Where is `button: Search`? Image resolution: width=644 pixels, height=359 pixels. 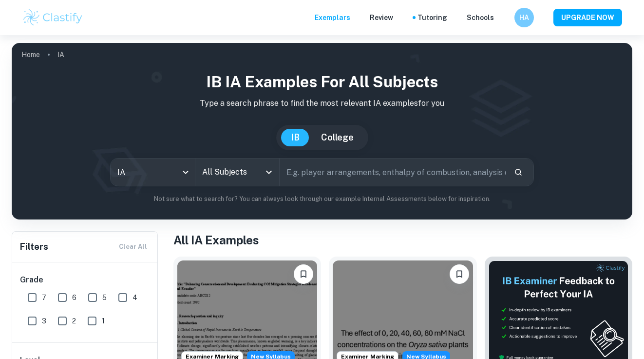
button: Search is located at coordinates (519, 172).